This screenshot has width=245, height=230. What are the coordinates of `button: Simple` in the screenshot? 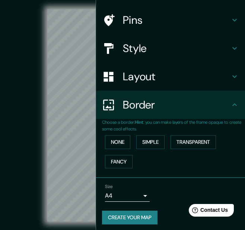 It's located at (150, 142).